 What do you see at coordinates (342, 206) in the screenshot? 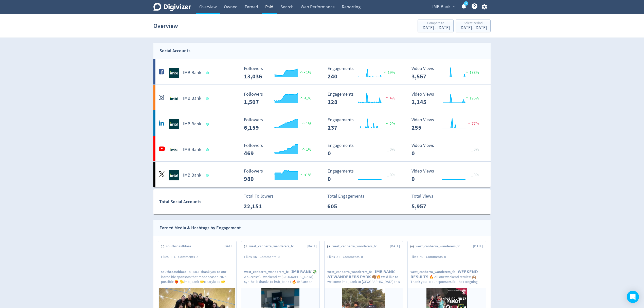
I see `p: 605` at bounding box center [342, 206].